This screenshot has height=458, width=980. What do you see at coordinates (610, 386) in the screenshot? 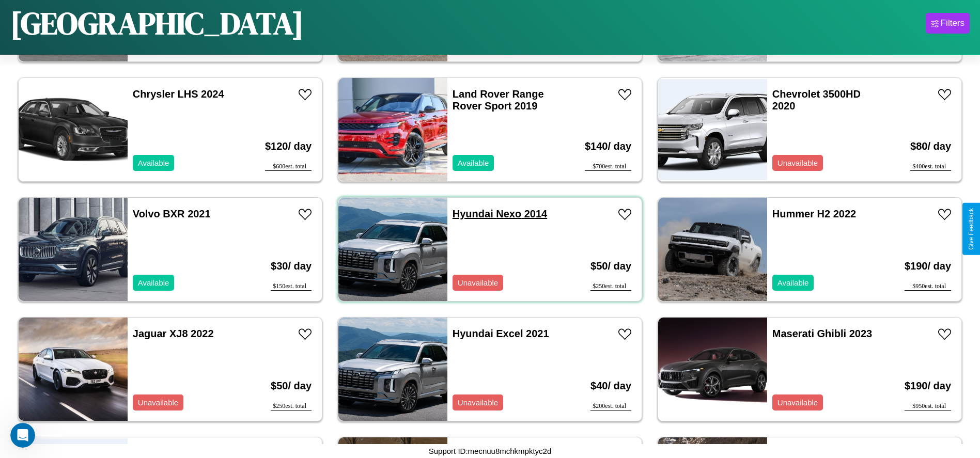
I see `h3: $ 40 / day` at bounding box center [610, 386].